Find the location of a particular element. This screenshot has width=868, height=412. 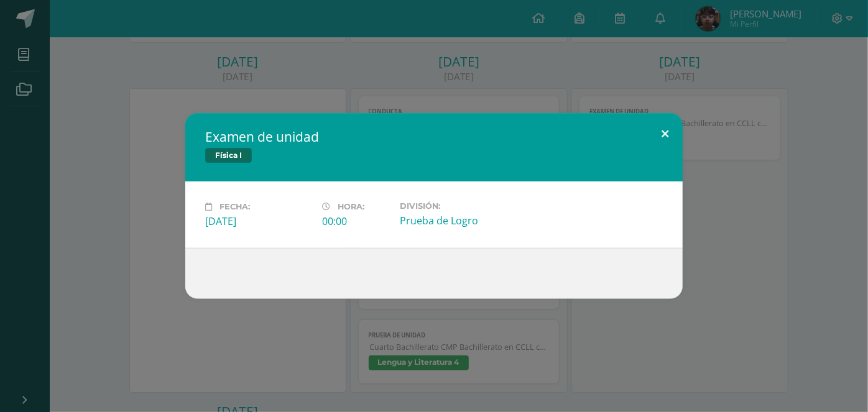

span: Física I is located at coordinates (228, 156).